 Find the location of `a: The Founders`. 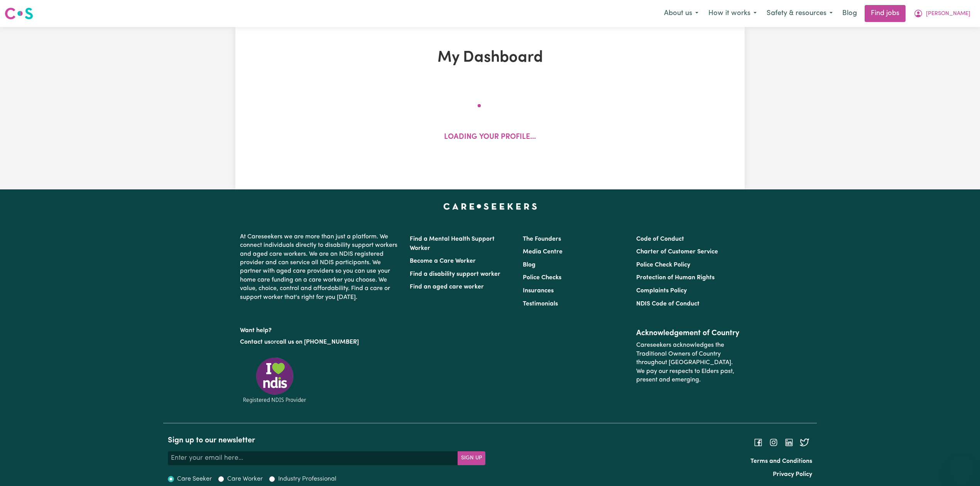

a: The Founders is located at coordinates (542, 239).